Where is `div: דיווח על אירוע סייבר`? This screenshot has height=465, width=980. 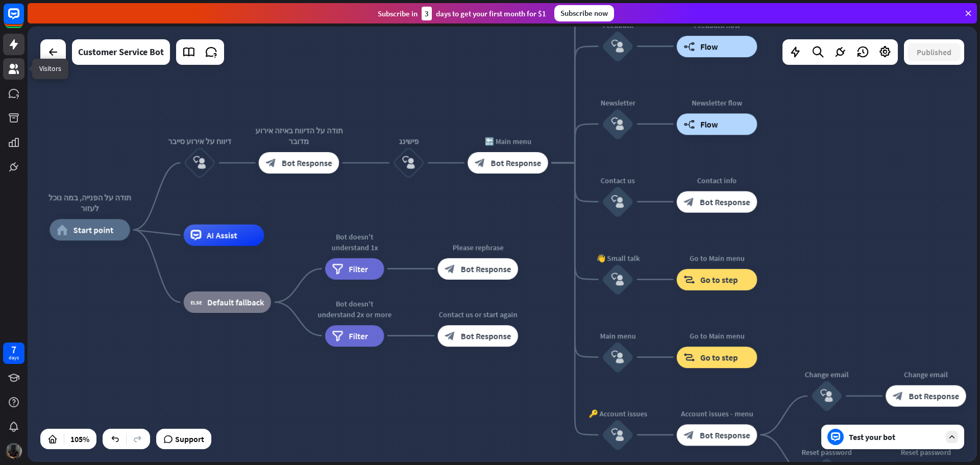 div: דיווח על אירוע סייבר is located at coordinates (200, 141).